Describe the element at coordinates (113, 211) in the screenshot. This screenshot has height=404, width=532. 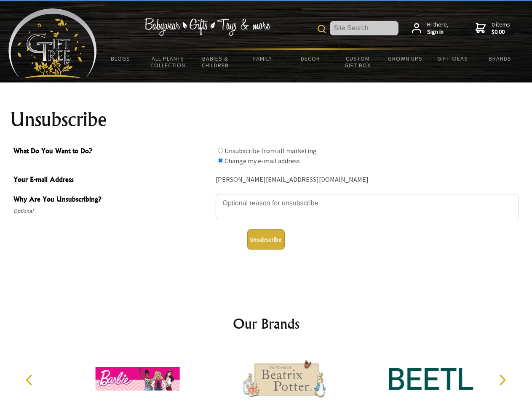
I see `span: Optional` at that location.